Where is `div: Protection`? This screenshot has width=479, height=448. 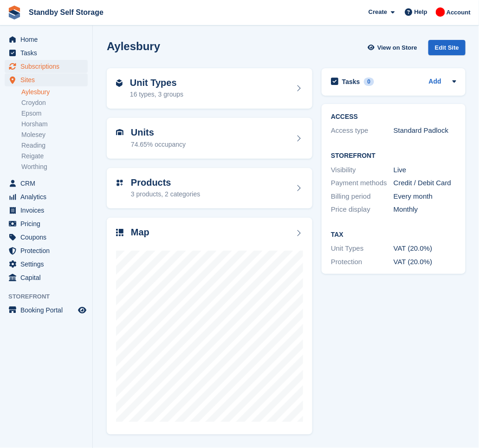 div: Protection is located at coordinates (362, 262).